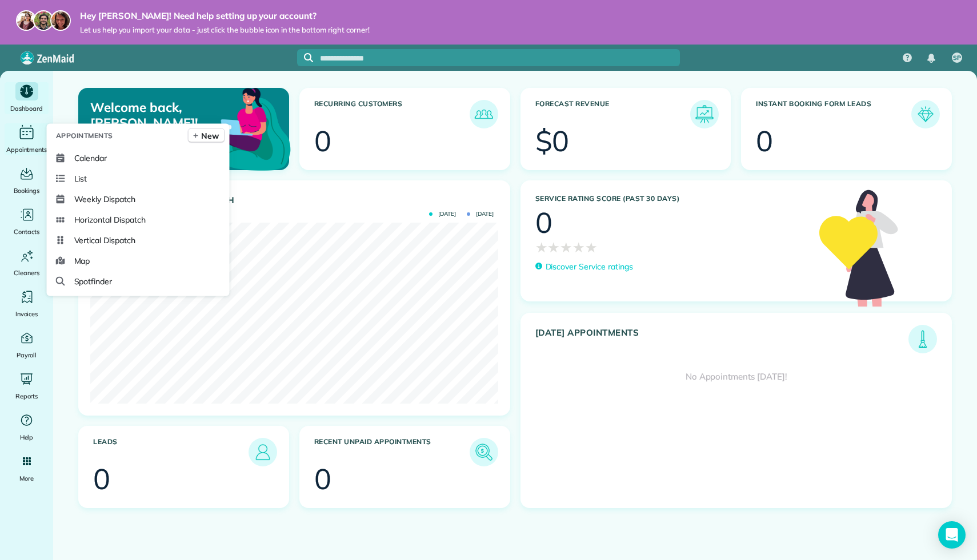  I want to click on a: Help, so click(26, 427).